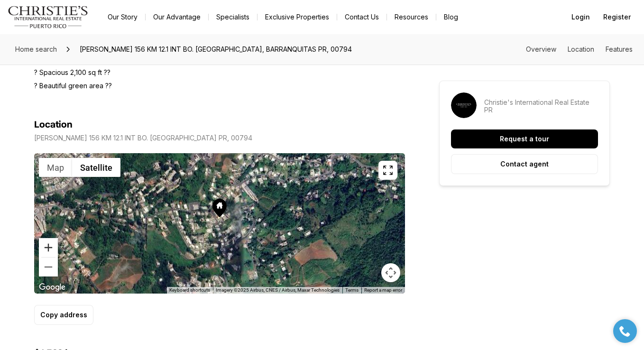 The image size is (644, 350). Describe the element at coordinates (52, 288) in the screenshot. I see `a: Open this area in Google Maps (opens a new window)` at that location.